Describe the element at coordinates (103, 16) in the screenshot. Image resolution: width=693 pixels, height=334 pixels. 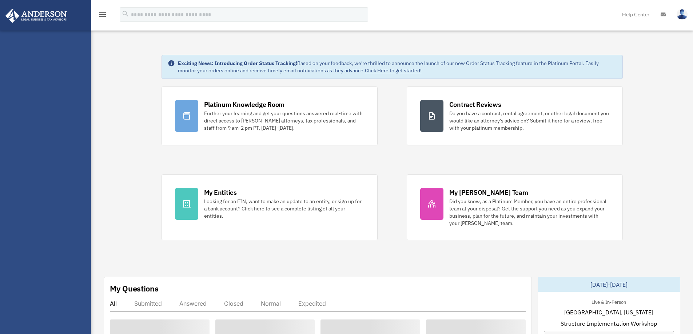
I see `a: menu` at that location.